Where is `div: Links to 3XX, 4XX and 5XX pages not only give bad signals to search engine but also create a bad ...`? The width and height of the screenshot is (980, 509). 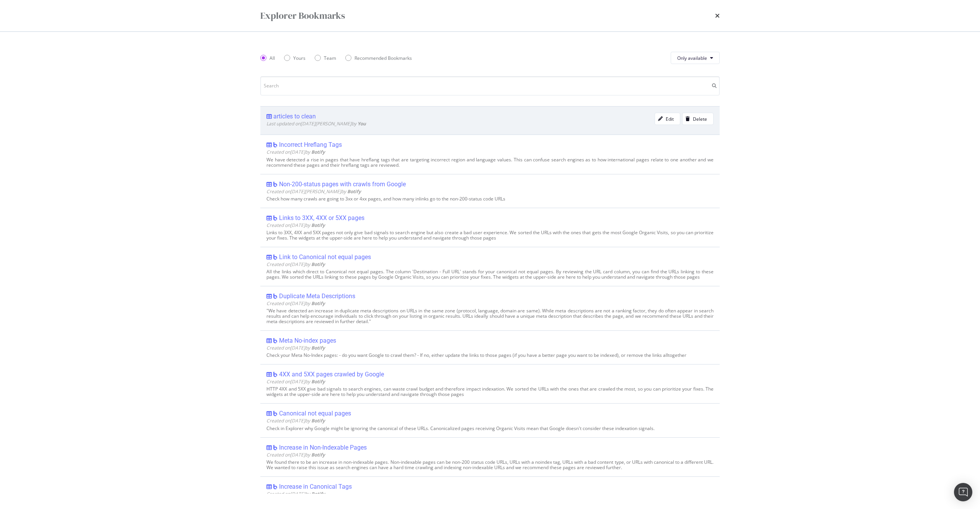
div: Links to 3XX, 4XX and 5XX pages not only give bad signals to search engine but also create a bad ... is located at coordinates (490, 235).